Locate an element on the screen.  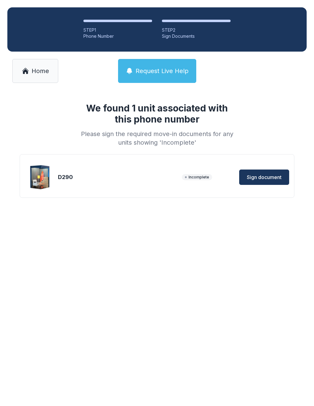
h1: We found 1 unit associated with this phone number is located at coordinates (157, 114).